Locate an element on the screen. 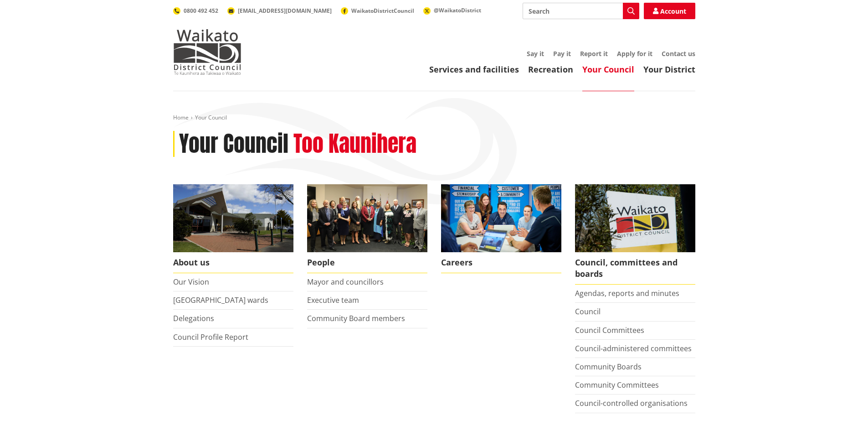 The width and height of the screenshot is (868, 431). a: Services and facilities is located at coordinates (474, 69).